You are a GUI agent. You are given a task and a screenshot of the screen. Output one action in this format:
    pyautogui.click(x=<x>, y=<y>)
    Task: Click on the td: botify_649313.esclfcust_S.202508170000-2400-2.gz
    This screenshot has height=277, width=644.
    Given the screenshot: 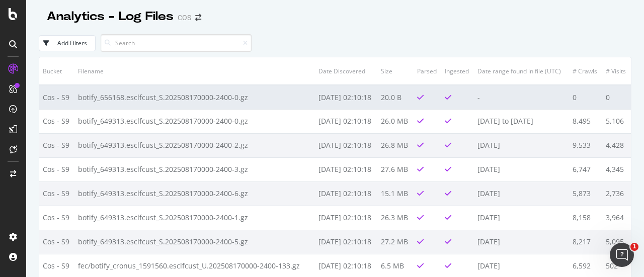 What is the action you would take?
    pyautogui.click(x=194, y=145)
    